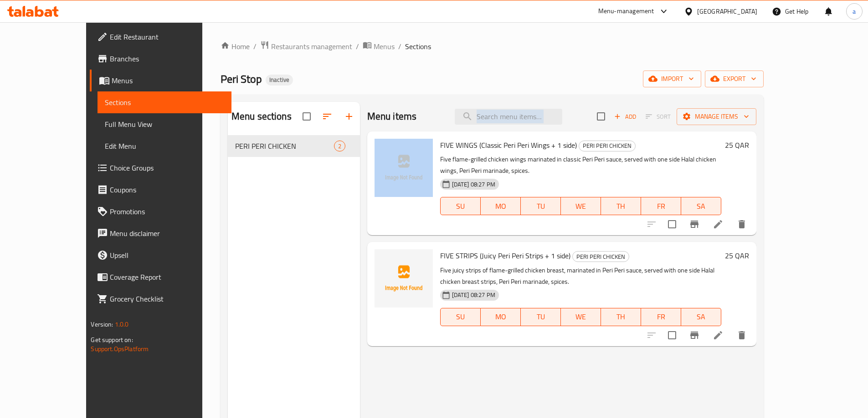 Image resolution: width=868 pixels, height=418 pixels. I want to click on div: PERI PERI CHICKEN2, so click(294, 146).